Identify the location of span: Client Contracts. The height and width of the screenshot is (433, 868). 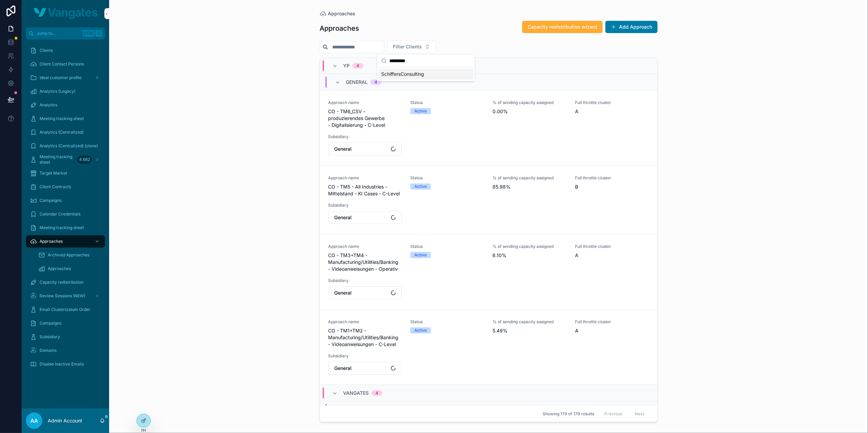
(55, 187).